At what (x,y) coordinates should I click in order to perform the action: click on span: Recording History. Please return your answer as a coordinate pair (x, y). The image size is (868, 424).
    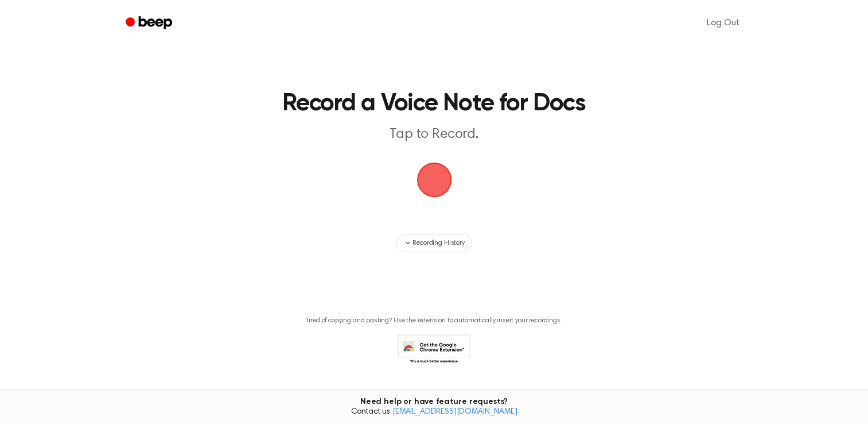
    Looking at the image, I should click on (439, 243).